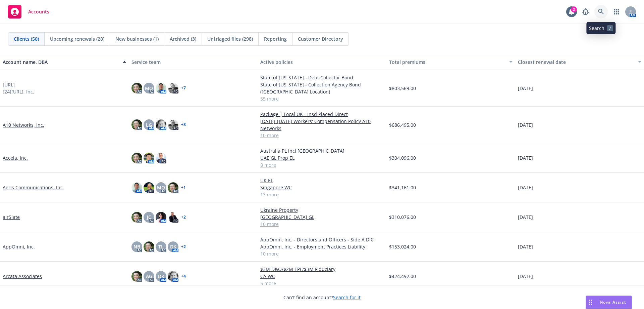  Describe the element at coordinates (322, 194) in the screenshot. I see `a: 13 more` at that location.